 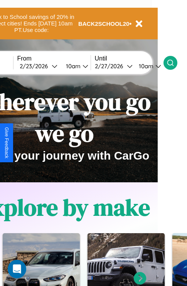 I want to click on label: From, so click(x=54, y=59).